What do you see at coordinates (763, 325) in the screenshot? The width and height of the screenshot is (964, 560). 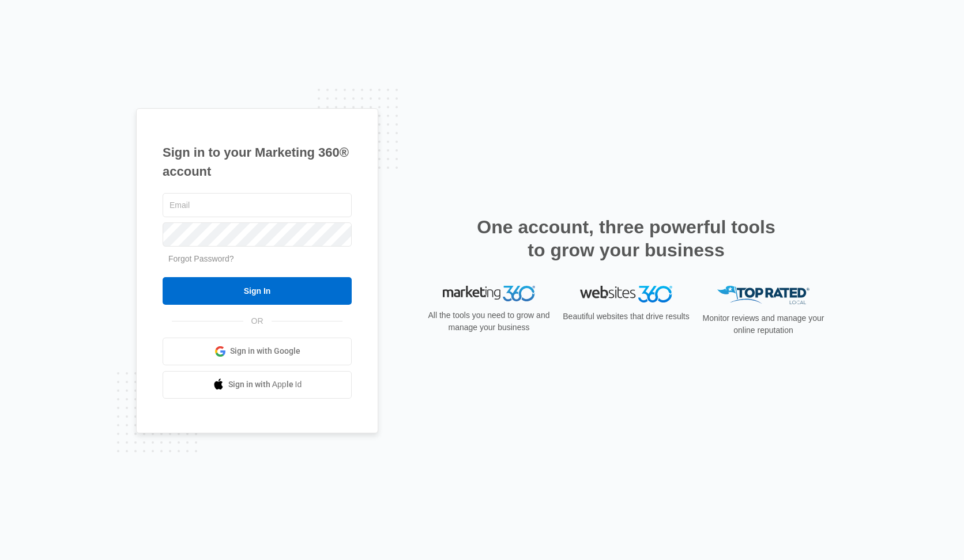 I see `p: Monitor reviews and manage your online reputation` at bounding box center [763, 325].